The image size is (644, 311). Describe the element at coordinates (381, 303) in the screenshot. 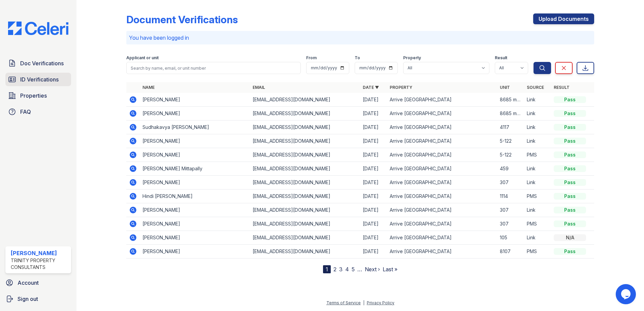

I see `a: Privacy Policy` at that location.